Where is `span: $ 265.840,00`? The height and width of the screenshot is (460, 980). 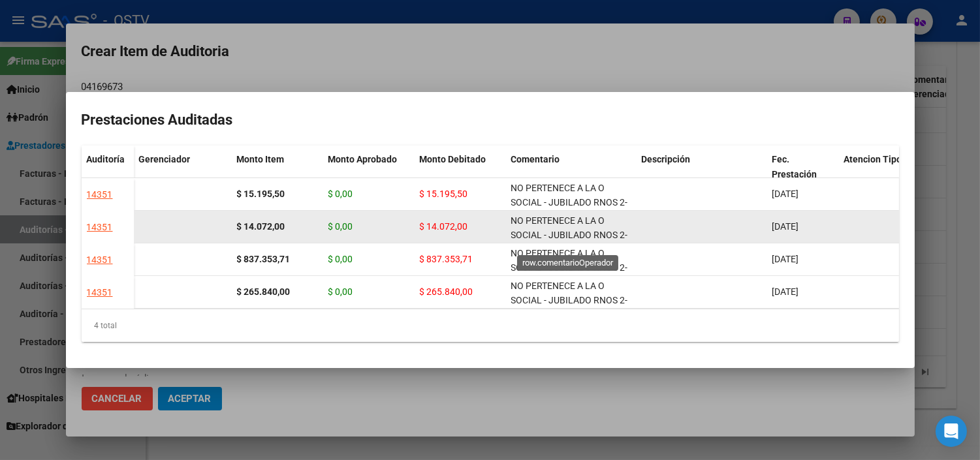 span: $ 265.840,00 is located at coordinates (446, 291).